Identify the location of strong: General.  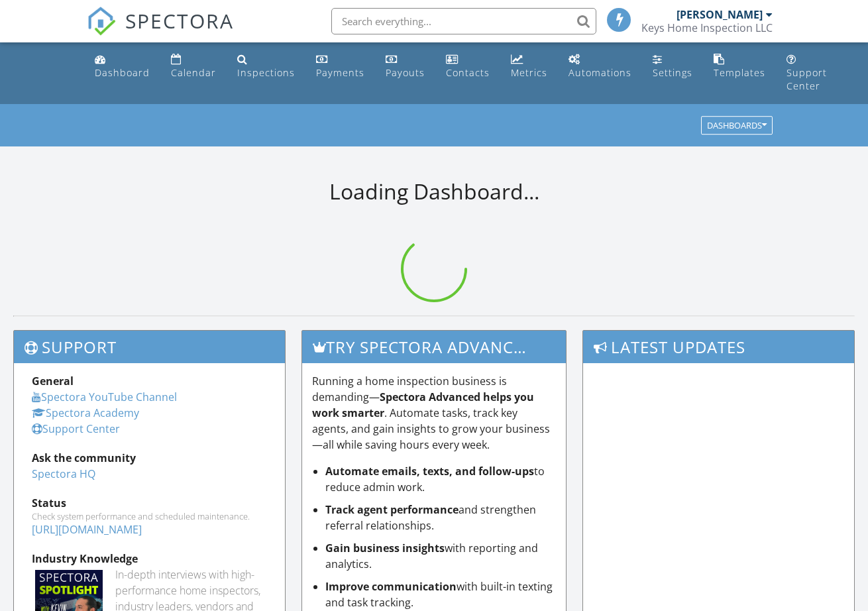
(53, 381).